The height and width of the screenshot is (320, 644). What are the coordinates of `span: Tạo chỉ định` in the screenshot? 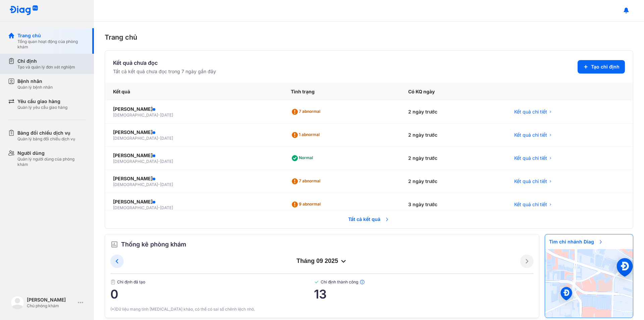 It's located at (605, 67).